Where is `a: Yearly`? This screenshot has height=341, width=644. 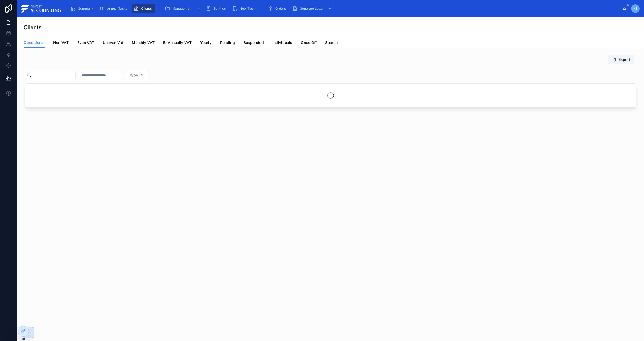
a: Yearly is located at coordinates (206, 43).